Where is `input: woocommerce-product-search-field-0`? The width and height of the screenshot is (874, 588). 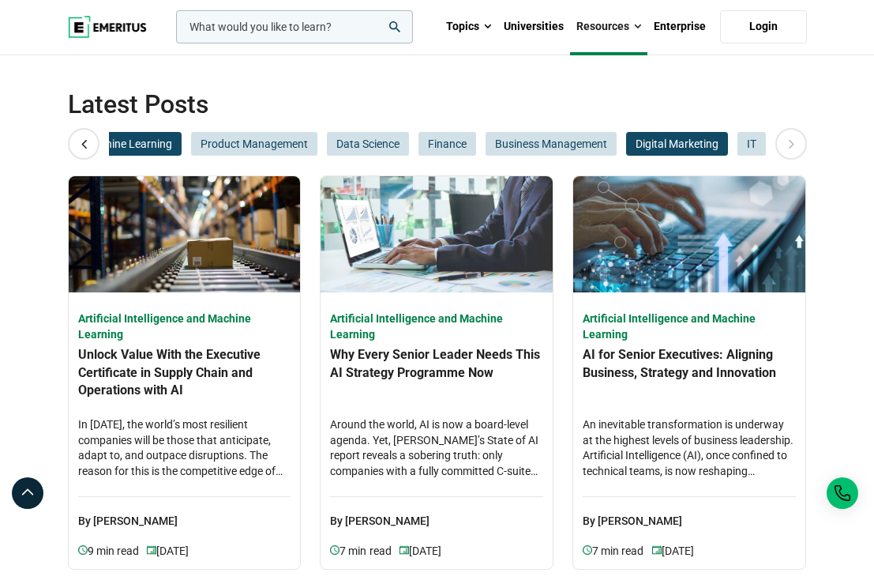 input: woocommerce-product-search-field-0 is located at coordinates (294, 27).